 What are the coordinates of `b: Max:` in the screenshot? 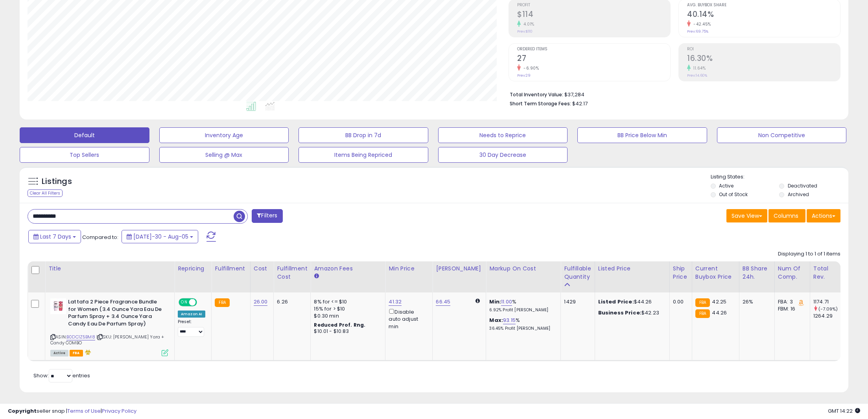 It's located at (496, 320).